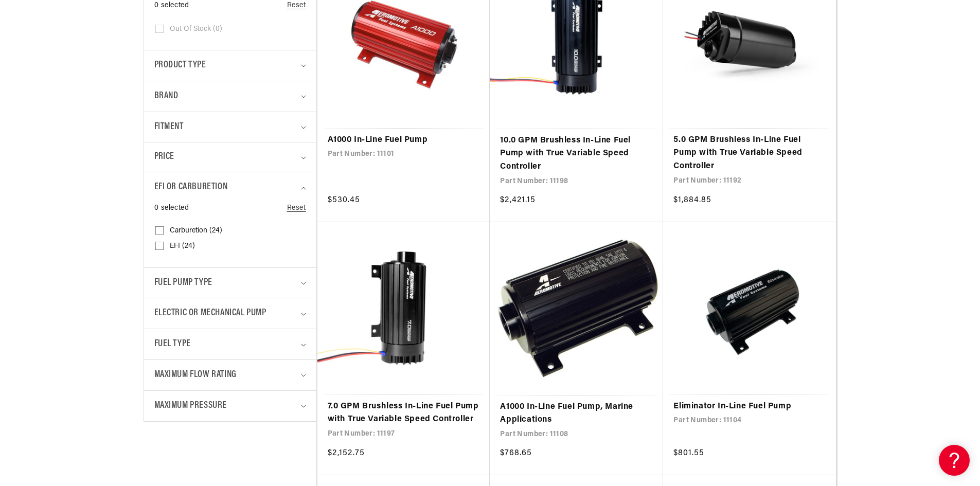 This screenshot has width=980, height=486. What do you see at coordinates (164, 157) in the screenshot?
I see `span: Price` at bounding box center [164, 157].